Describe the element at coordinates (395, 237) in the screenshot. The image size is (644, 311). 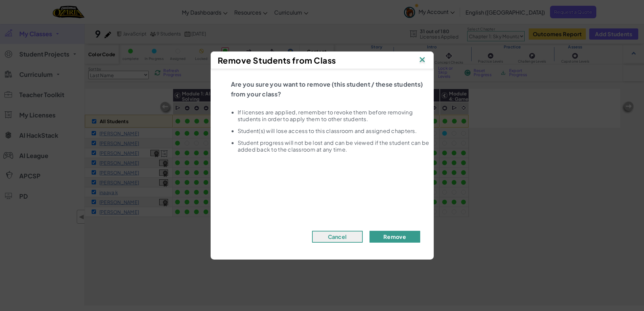
I see `button: Remove` at that location.